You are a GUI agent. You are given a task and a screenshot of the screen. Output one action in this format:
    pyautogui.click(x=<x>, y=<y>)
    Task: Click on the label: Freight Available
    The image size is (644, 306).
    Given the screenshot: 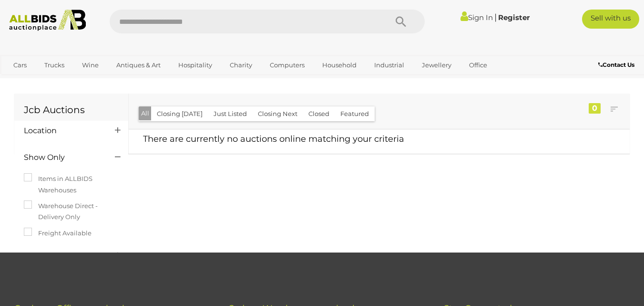 What is the action you would take?
    pyautogui.click(x=58, y=233)
    